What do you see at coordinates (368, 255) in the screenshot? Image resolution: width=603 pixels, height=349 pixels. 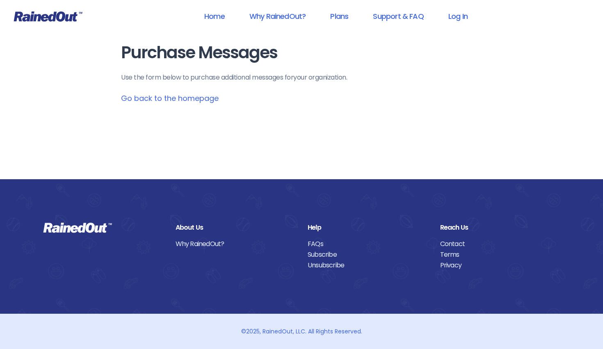 I see `a: Subscribe` at bounding box center [368, 255].